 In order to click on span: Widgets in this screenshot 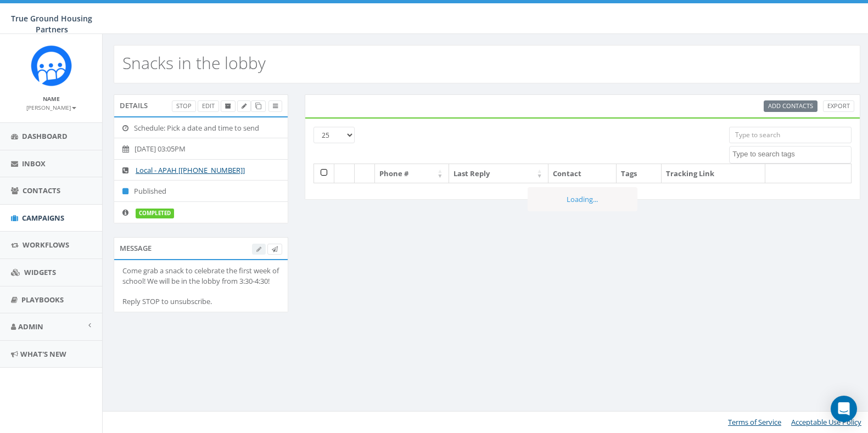, I will do `click(40, 273)`.